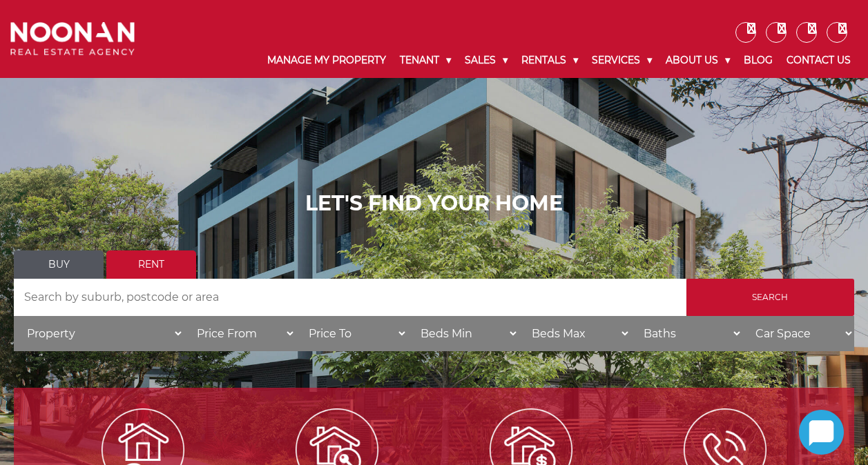 This screenshot has width=868, height=465. What do you see at coordinates (486, 60) in the screenshot?
I see `a: Sales` at bounding box center [486, 60].